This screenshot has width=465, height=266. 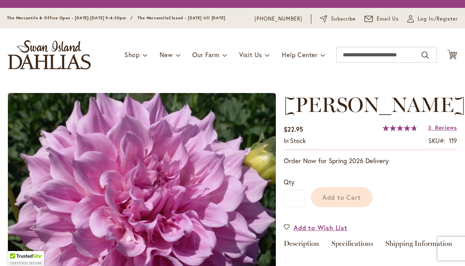 I want to click on div: 119, so click(x=453, y=141).